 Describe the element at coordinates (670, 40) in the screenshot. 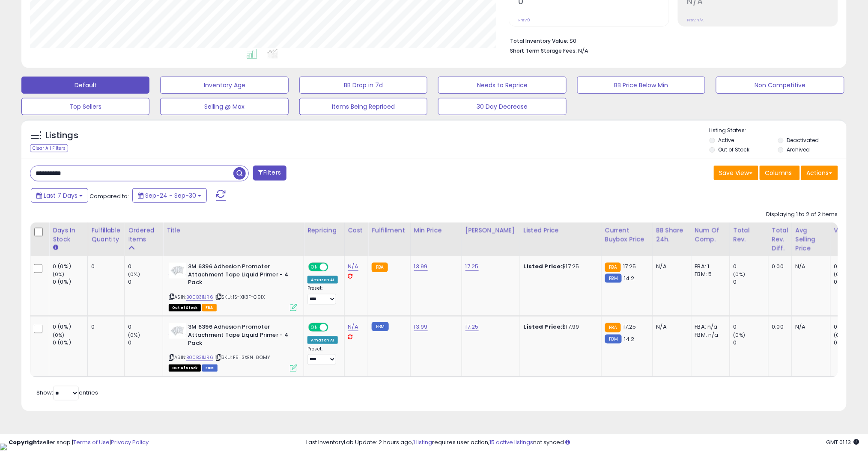

I see `li: $0` at that location.